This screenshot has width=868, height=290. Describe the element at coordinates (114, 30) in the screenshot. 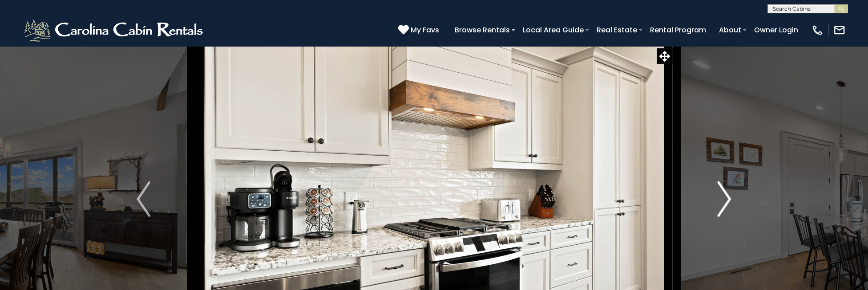

I see `img: White-1-2.png` at that location.